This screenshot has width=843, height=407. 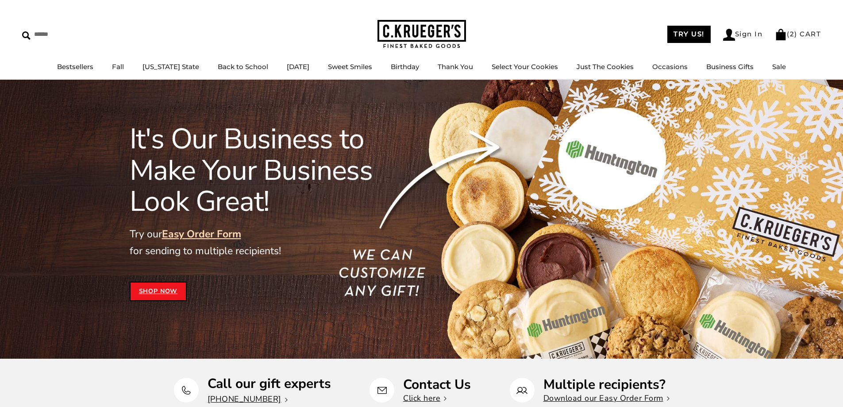 What do you see at coordinates (525, 66) in the screenshot?
I see `a: Select Your Cookies` at bounding box center [525, 66].